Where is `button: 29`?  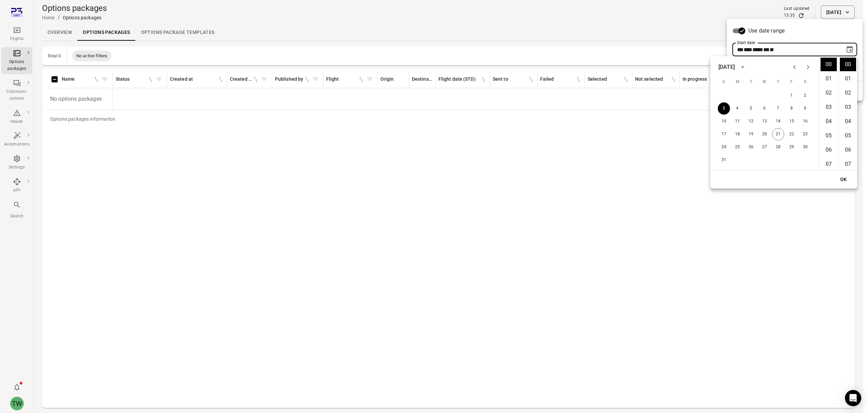
button: 29 is located at coordinates (792, 147).